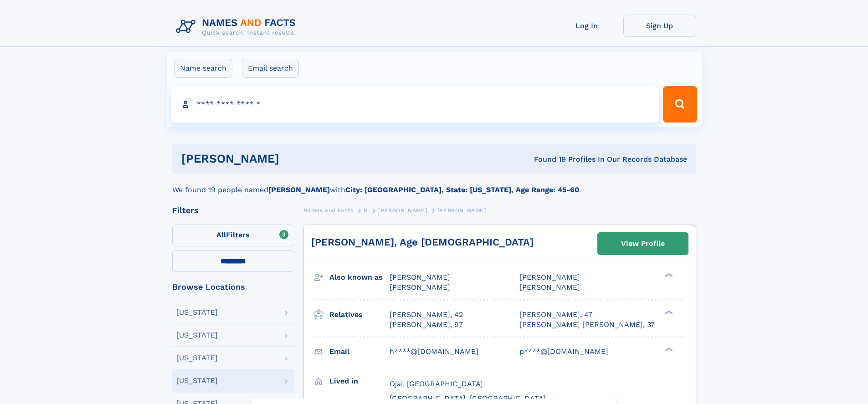 The image size is (868, 404). I want to click on div: We found 19 people named with ., so click(434, 185).